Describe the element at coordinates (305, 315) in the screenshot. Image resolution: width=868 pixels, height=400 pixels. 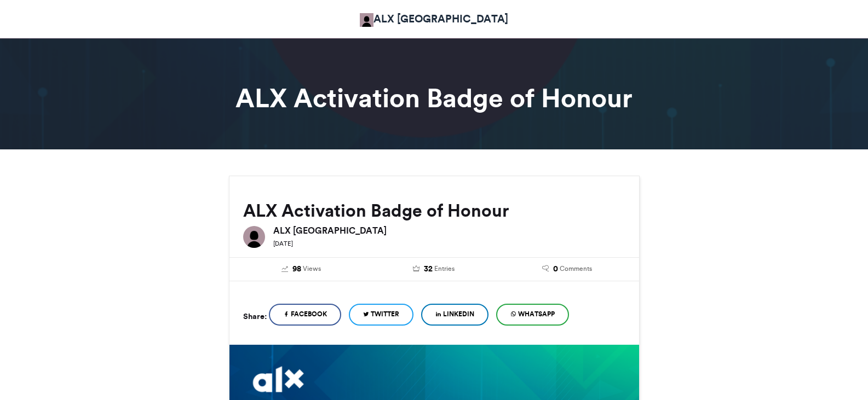
I see `a: Facebook` at that location.